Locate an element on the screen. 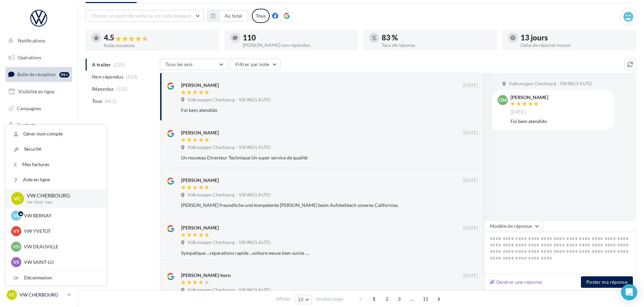 This screenshot has width=644, height=307. span: Boîte de réception is located at coordinates (36, 74).